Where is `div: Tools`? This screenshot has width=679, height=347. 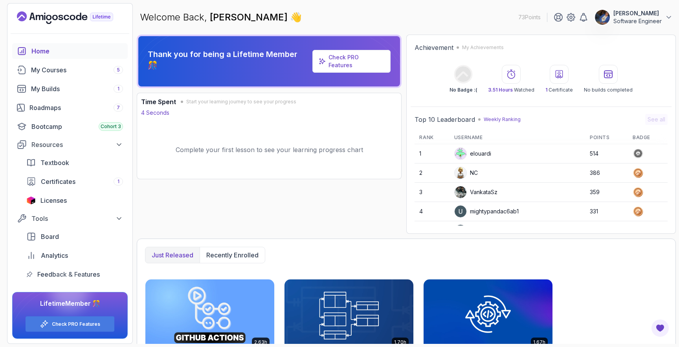 div: Tools is located at coordinates (77, 219).